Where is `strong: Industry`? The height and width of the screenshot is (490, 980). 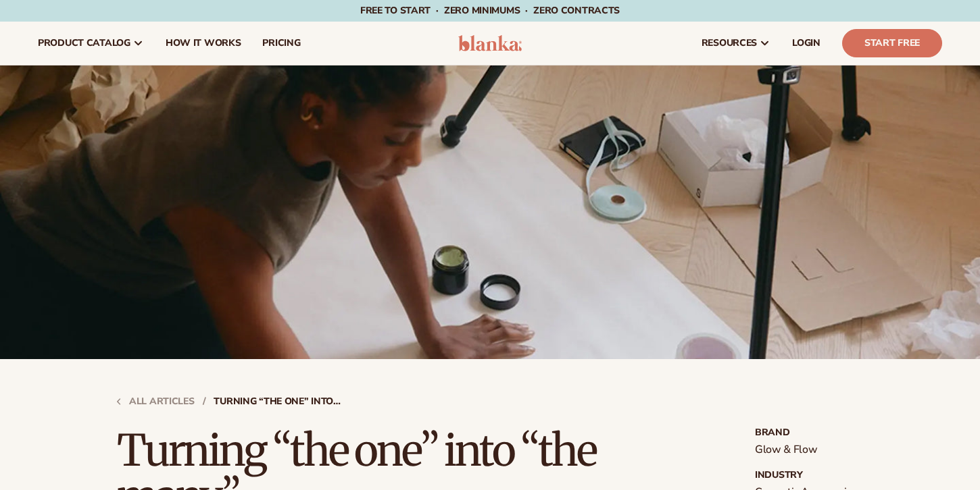
strong: Industry is located at coordinates (809, 476).